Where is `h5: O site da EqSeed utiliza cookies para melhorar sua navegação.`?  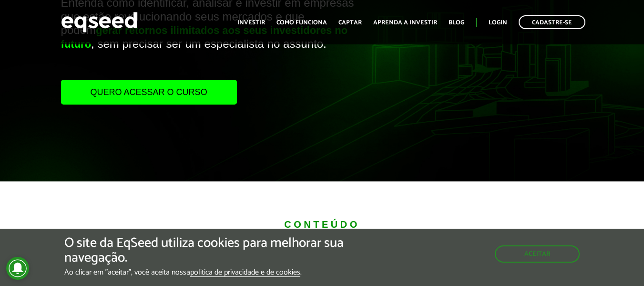 h5: O site da EqSeed utiliza cookies para melhorar sua navegação. is located at coordinates (219, 251).